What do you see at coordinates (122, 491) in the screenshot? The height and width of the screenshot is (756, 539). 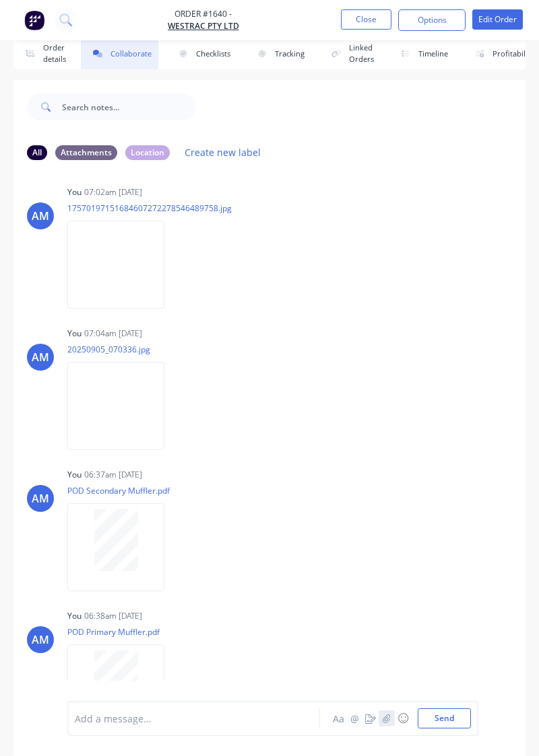 I see `p: POD Secondary Muffler.pdf` at bounding box center [122, 491].